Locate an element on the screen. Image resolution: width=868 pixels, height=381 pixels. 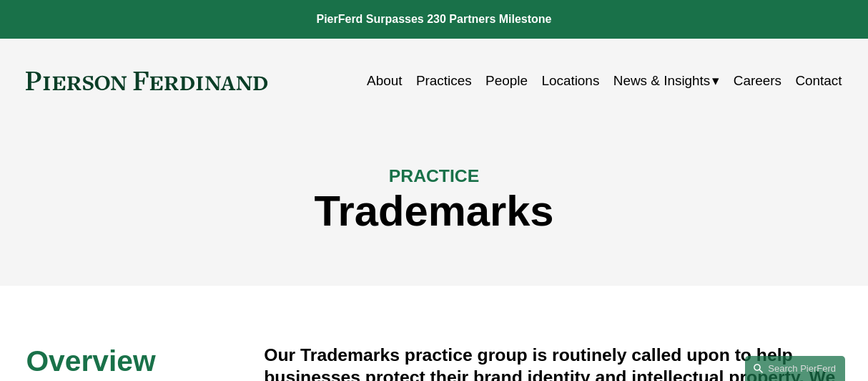
a: About is located at coordinates (384, 81).